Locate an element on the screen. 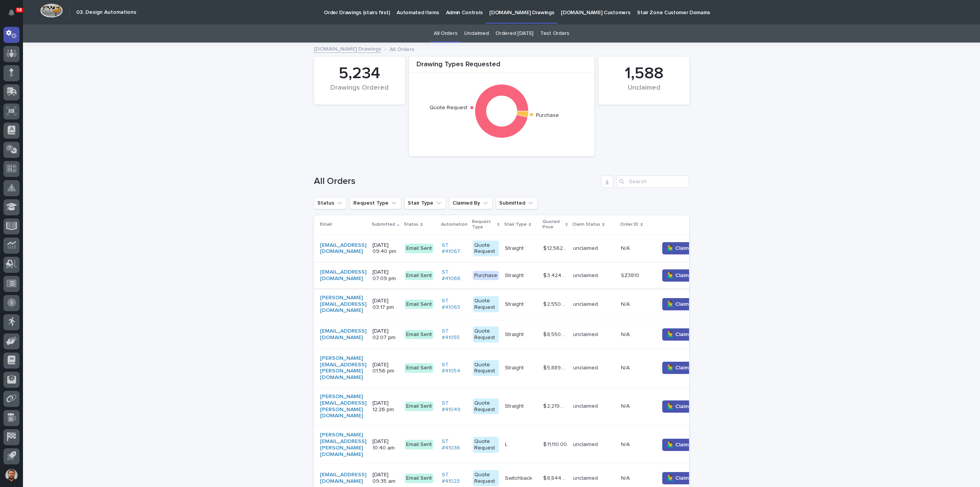 The height and width of the screenshot is (487, 980). p: Order ID is located at coordinates (630, 224).